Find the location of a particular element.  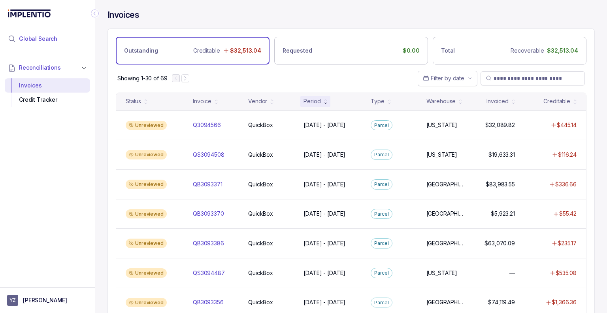

p: $116.24 is located at coordinates (567, 154).